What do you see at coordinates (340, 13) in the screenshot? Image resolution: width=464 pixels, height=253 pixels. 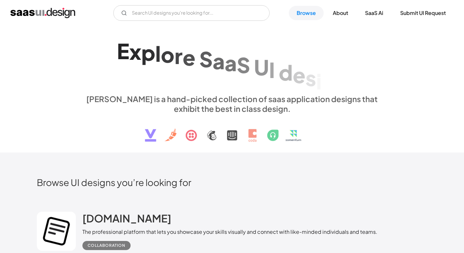 I see `a: About` at bounding box center [340, 13].